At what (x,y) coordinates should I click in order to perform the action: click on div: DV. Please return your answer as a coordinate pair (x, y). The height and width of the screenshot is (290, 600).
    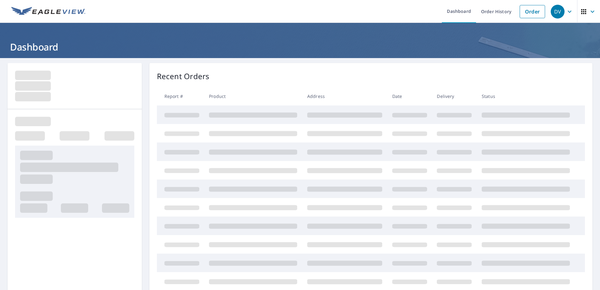
    Looking at the image, I should click on (558, 12).